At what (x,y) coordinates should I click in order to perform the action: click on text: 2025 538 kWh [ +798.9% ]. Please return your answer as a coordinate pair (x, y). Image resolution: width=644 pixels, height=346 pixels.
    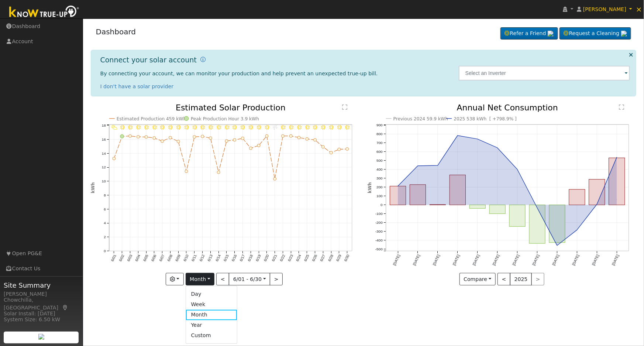
    Looking at the image, I should click on (485, 119).